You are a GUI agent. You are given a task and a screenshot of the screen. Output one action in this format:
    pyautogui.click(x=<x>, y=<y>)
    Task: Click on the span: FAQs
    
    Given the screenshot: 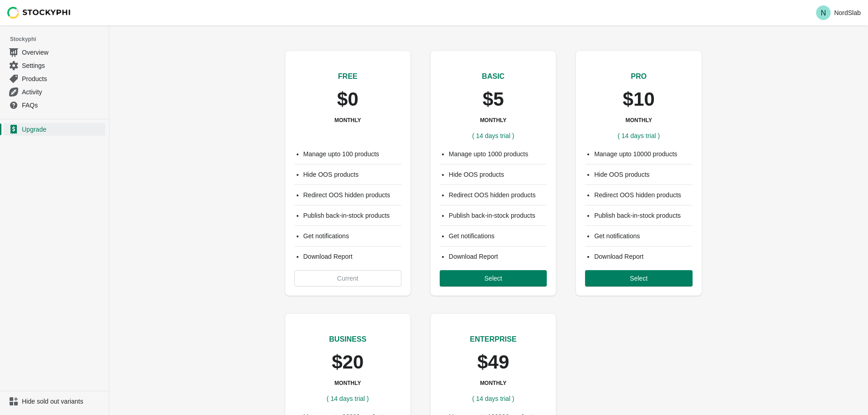 What is the action you would take?
    pyautogui.click(x=62, y=105)
    